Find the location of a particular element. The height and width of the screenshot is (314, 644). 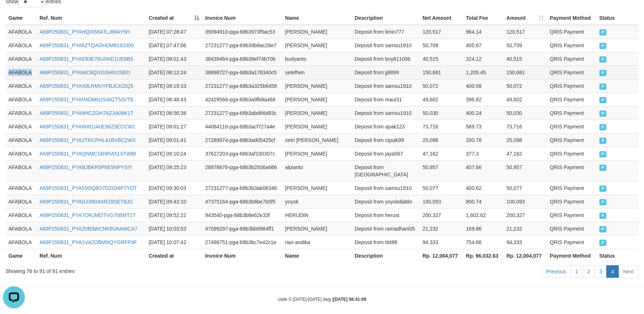

td: Deposit from apak123 is located at coordinates (386, 126).